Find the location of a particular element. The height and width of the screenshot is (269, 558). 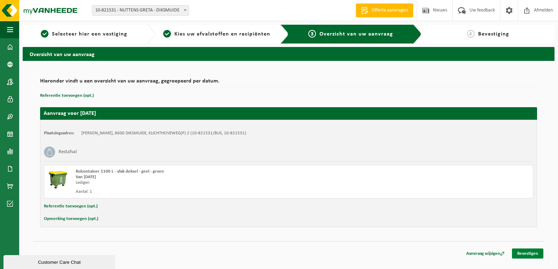

div: Customer Care Chat is located at coordinates (56, 8).